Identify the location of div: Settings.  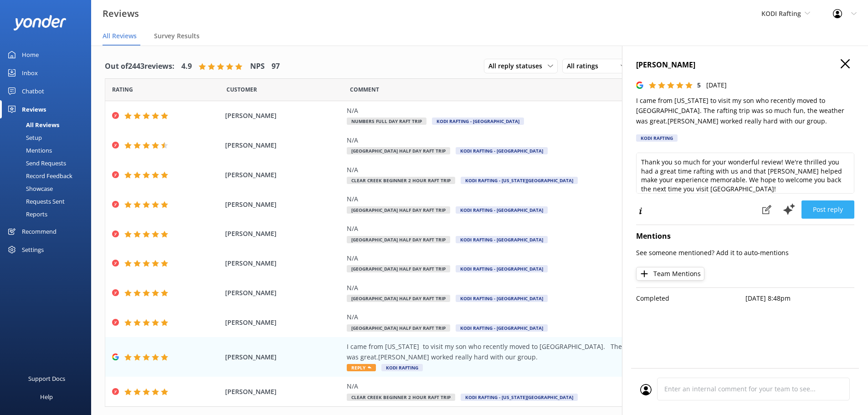
(33, 249).